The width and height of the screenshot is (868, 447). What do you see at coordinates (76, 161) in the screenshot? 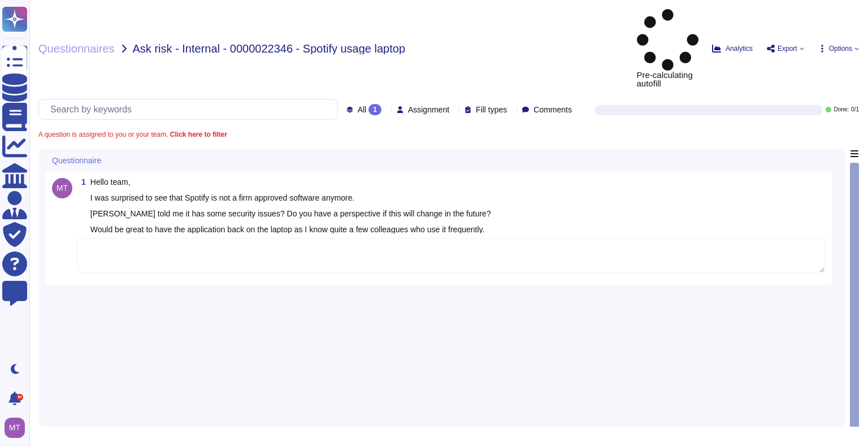
I see `span: Questionnaire` at bounding box center [76, 161].